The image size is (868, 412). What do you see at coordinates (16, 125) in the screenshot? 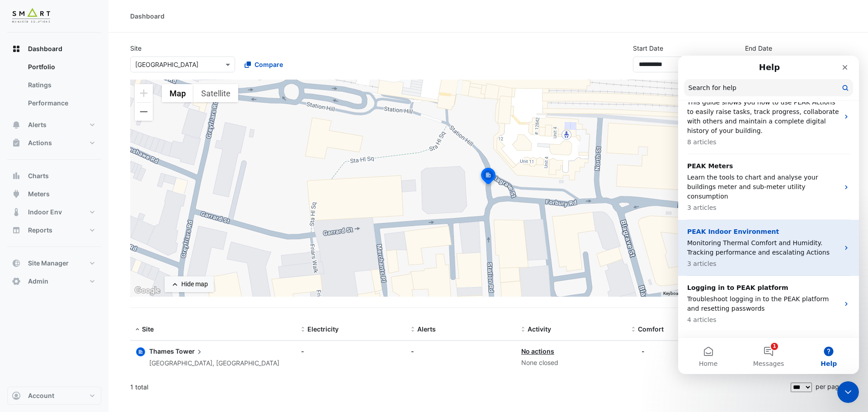
I see `app-icon: Alerts` at bounding box center [16, 125].